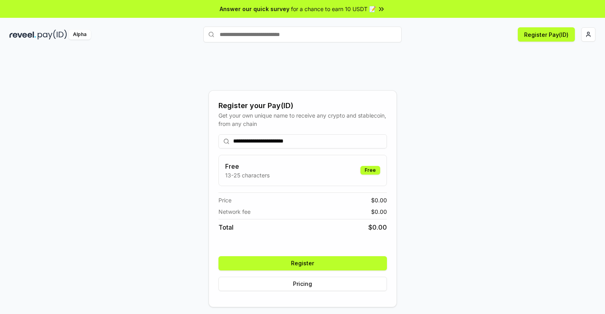 The height and width of the screenshot is (314, 605). Describe the element at coordinates (52, 34) in the screenshot. I see `img: pay_id` at that location.